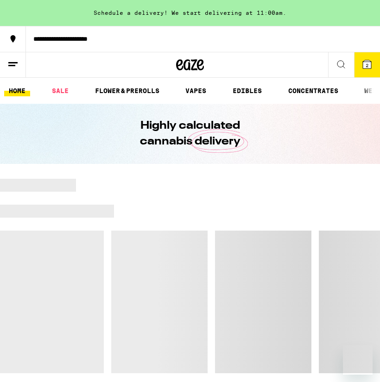  Describe the element at coordinates (60, 91) in the screenshot. I see `a: SALE` at that location.